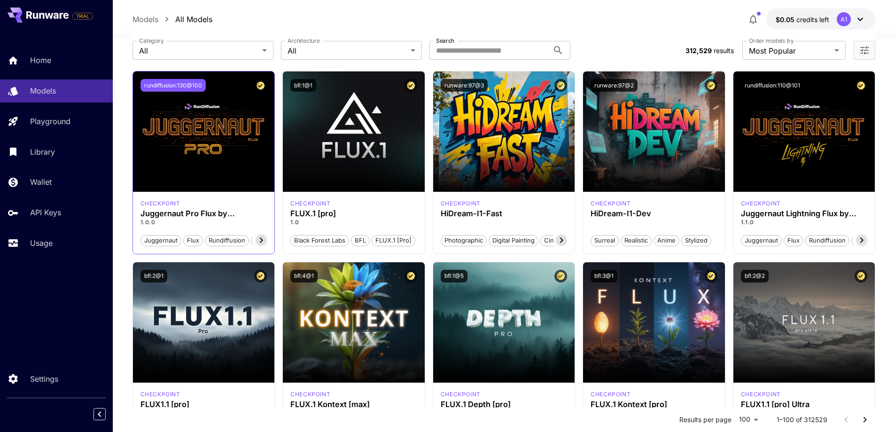 This screenshot has height=432, width=895. Describe the element at coordinates (204, 404) in the screenshot. I see `div: FLUX1.1 [pro]` at that location.